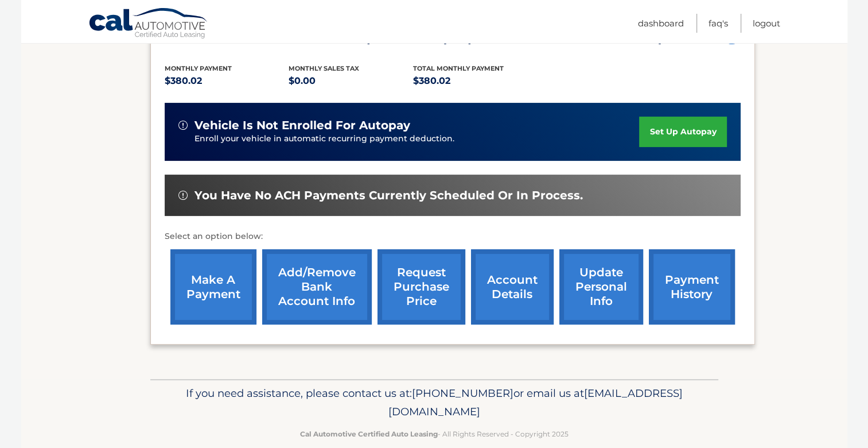 The width and height of the screenshot is (868, 448). Describe the element at coordinates (434, 403) in the screenshot. I see `p: If you need assistance, please contact us at: or email us at` at that location.